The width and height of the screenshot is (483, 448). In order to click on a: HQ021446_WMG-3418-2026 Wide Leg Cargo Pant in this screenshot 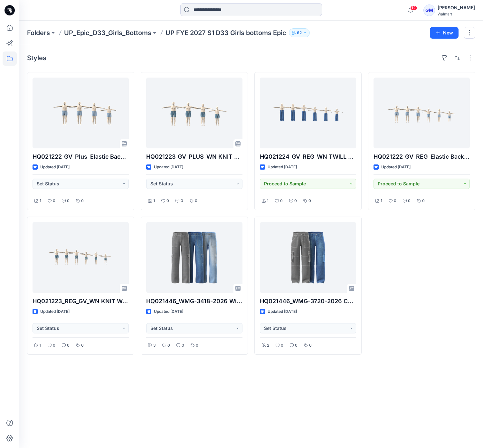, I will do `click(194, 258)`.